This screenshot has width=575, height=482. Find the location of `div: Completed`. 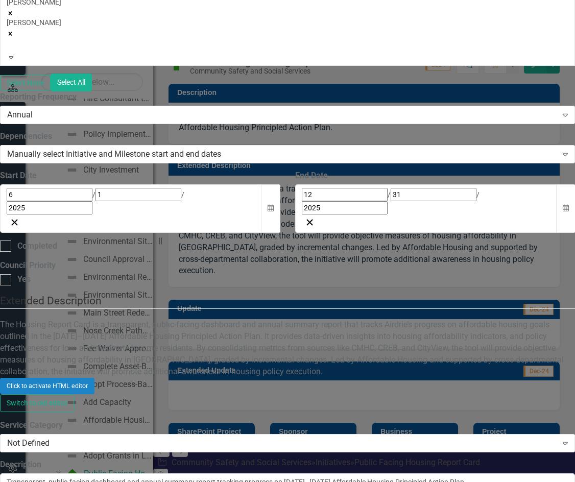

div: Completed is located at coordinates (37, 246).